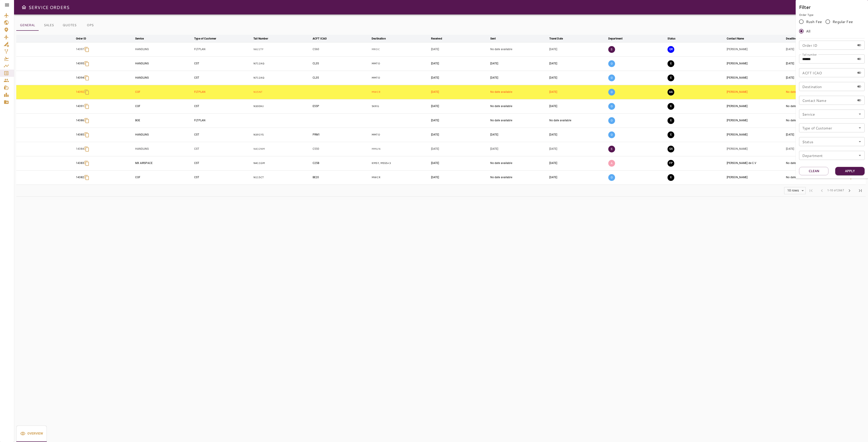  I want to click on p: Order Type, so click(832, 15).